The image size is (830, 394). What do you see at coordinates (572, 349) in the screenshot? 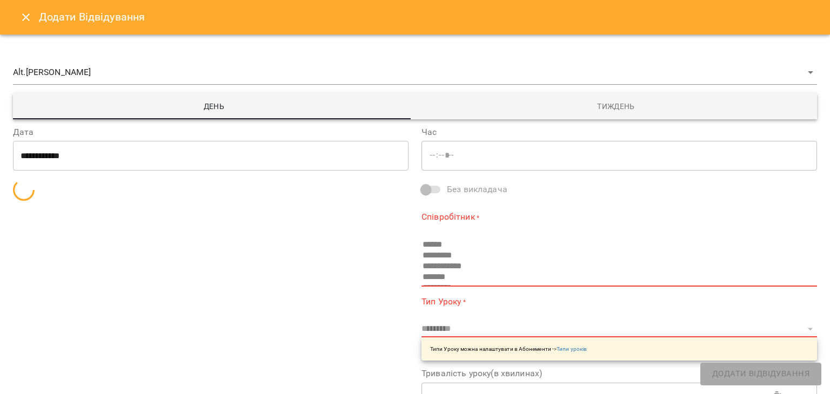
I see `a: Типи уроків` at bounding box center [572, 349].